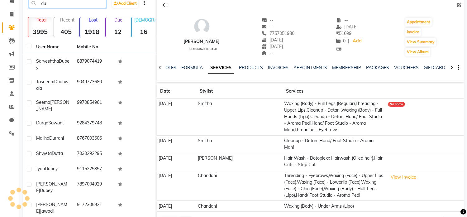 The image size is (467, 217). Describe the element at coordinates (42, 123) in the screenshot. I see `span: Durga` at that location.